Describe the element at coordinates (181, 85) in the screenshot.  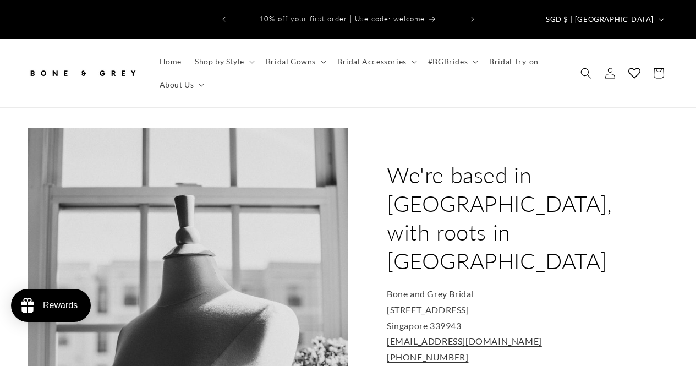
I see `summary: About Us` at that location.